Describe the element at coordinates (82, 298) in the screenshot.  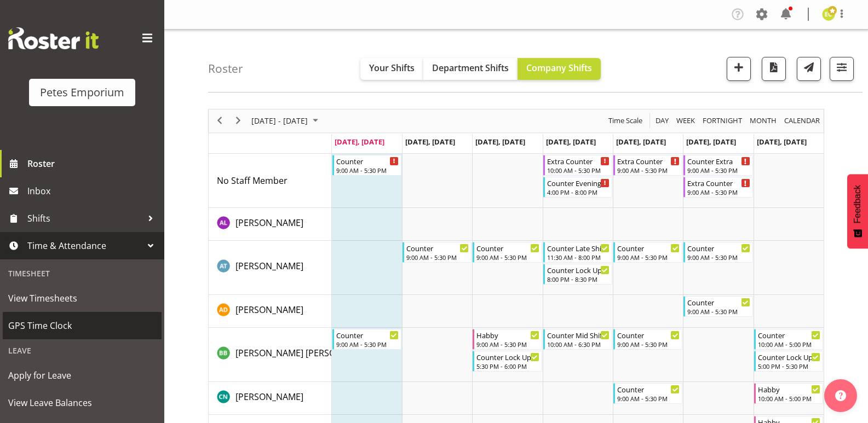
I see `span: View Timesheets` at that location.